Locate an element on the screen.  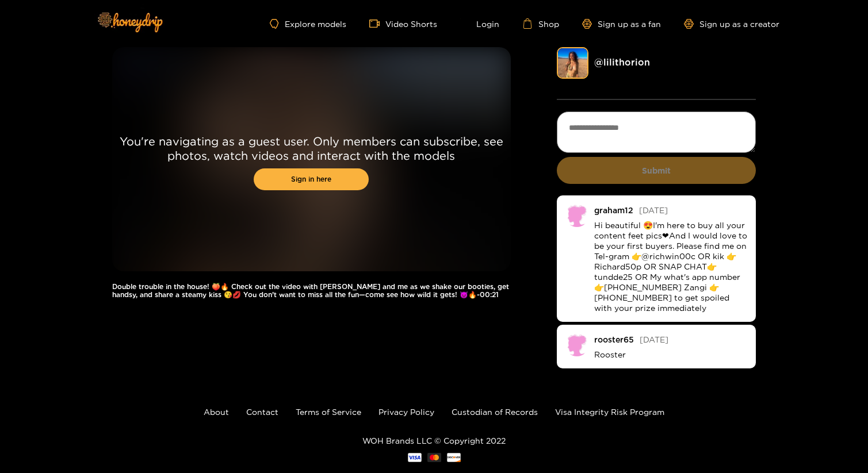
a: Terms of Service is located at coordinates (328, 411).